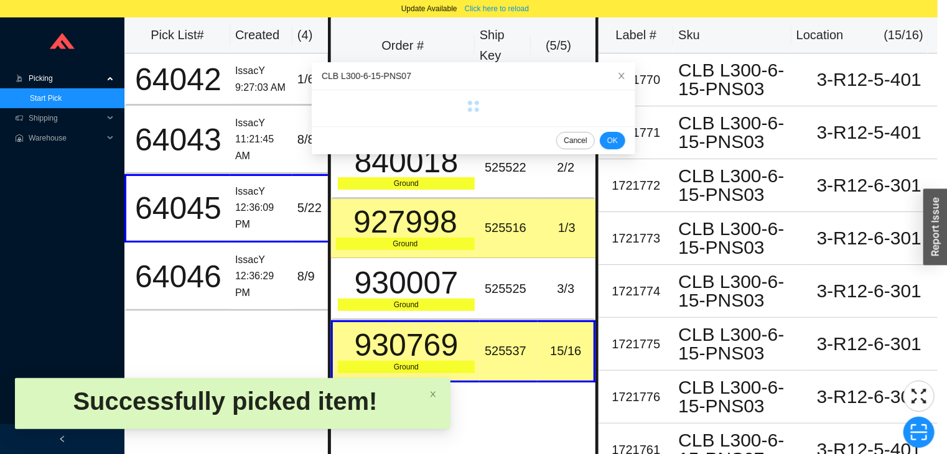 Image resolution: width=947 pixels, height=454 pixels. I want to click on div: 927998, so click(405, 222).